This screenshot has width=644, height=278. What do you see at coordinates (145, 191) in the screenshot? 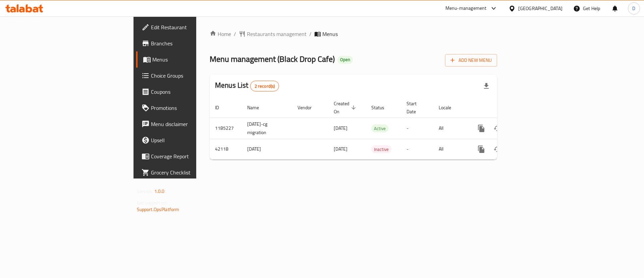
I see `span: Version:` at bounding box center [145, 191].